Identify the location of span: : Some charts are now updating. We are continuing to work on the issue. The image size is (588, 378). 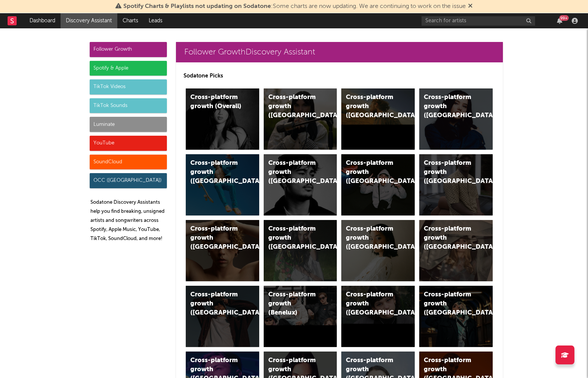
(294, 6).